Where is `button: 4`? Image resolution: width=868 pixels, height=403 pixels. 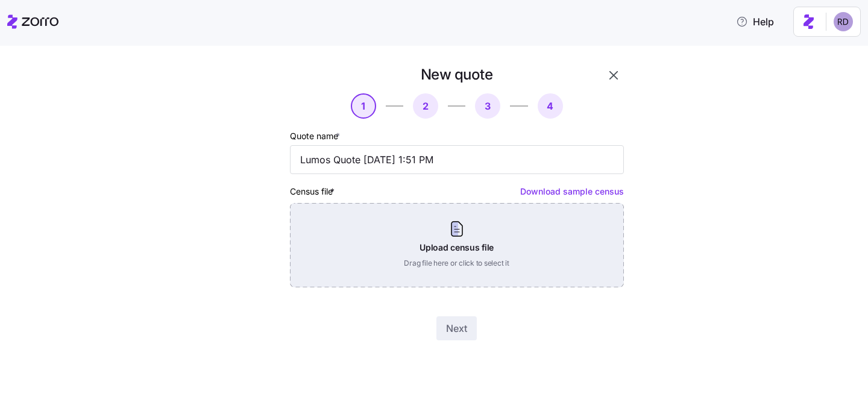
button: 4 is located at coordinates (551, 106).